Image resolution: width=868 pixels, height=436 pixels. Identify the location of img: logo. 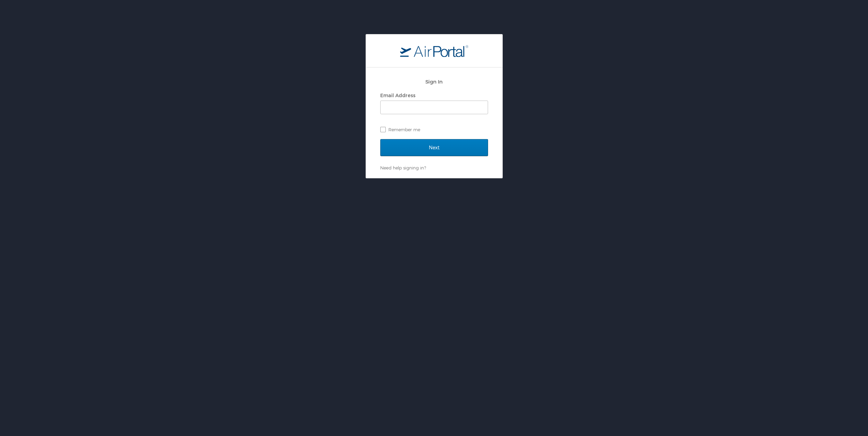
(434, 51).